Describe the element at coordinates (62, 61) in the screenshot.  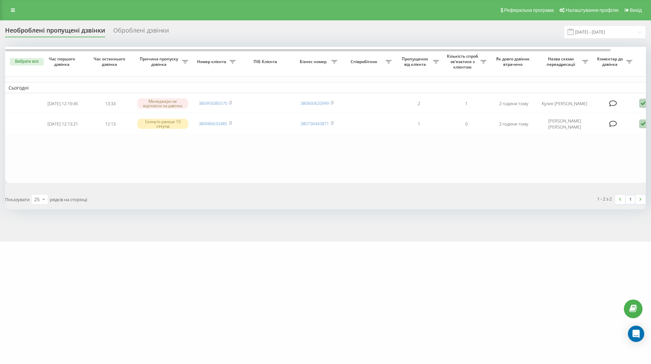
I see `font: Час першого дзвінка` at that location.